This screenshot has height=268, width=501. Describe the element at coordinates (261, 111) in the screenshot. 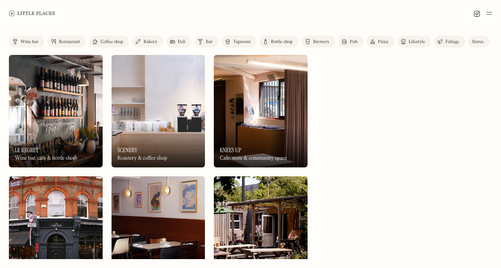

I see `a: Knees UpKnees UpKnees UpCafe, store & community space` at that location.